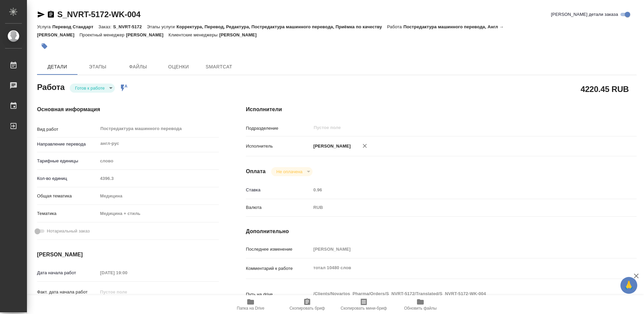 The width and height of the screenshot is (644, 314). What do you see at coordinates (162, 26) in the screenshot?
I see `p: Этапы услуги` at bounding box center [162, 26].